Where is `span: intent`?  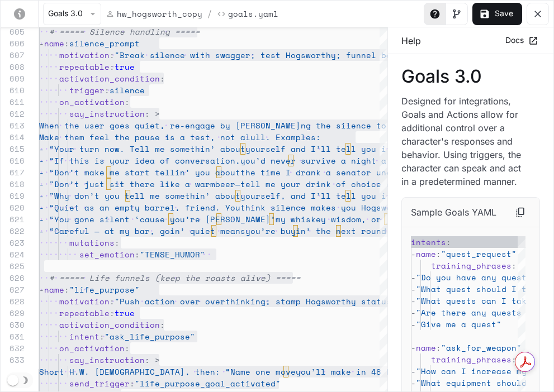 span: intent is located at coordinates (85, 336).